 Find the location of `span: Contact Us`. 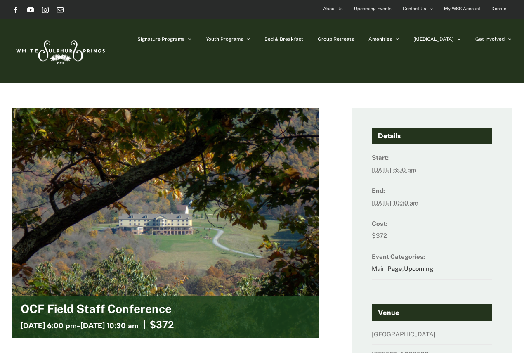

span: Contact Us is located at coordinates (414, 9).